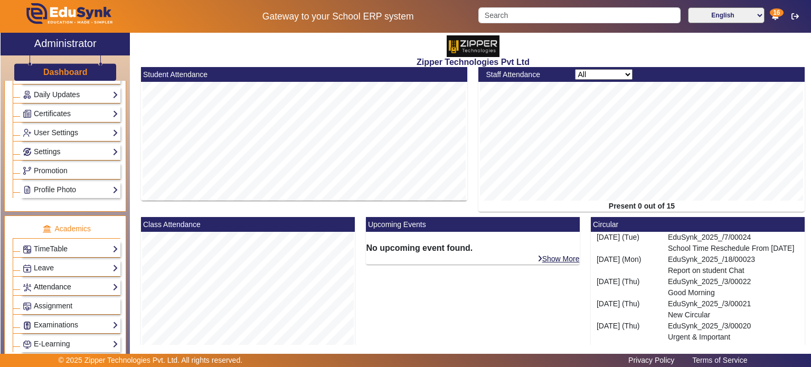  Describe the element at coordinates (151, 360) in the screenshot. I see `p: © 2025 Zipper Technologies Pvt. Ltd. All rights reserved.` at that location.